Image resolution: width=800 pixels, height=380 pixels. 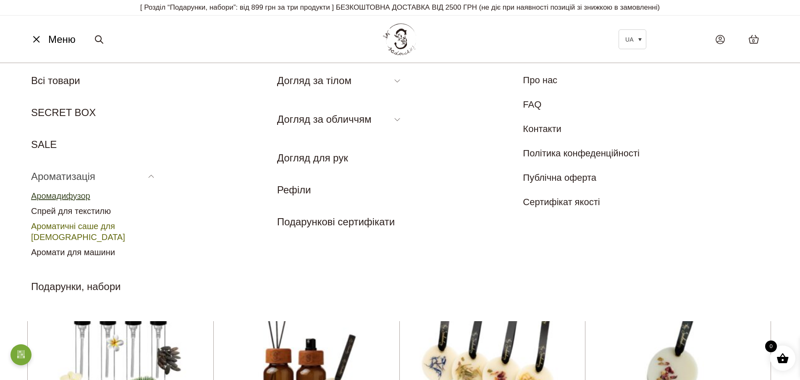 I want to click on a: Догляд для рук, so click(x=312, y=157).